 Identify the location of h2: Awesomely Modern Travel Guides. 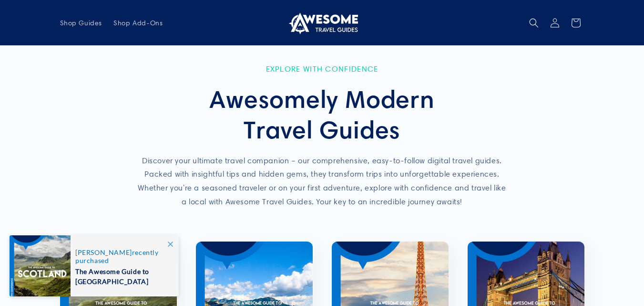
(322, 114).